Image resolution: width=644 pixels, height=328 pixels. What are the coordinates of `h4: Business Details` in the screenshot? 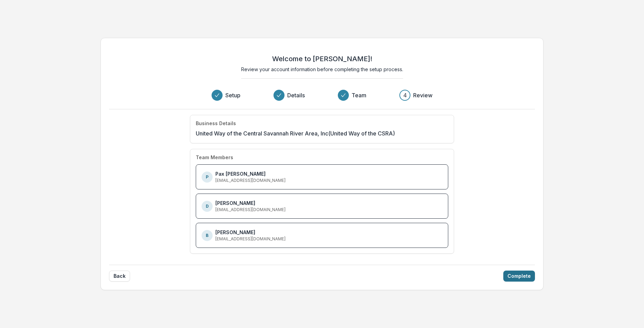 It's located at (215, 123).